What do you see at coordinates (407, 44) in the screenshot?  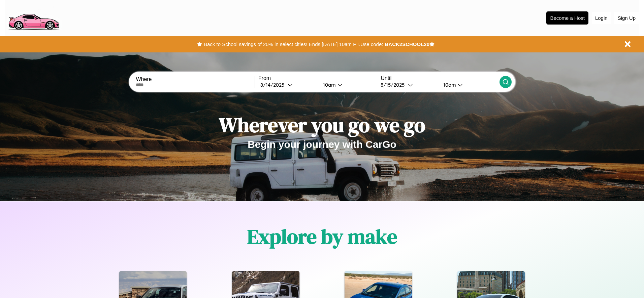 I see `b: BACK2SCHOOL20` at bounding box center [407, 44].